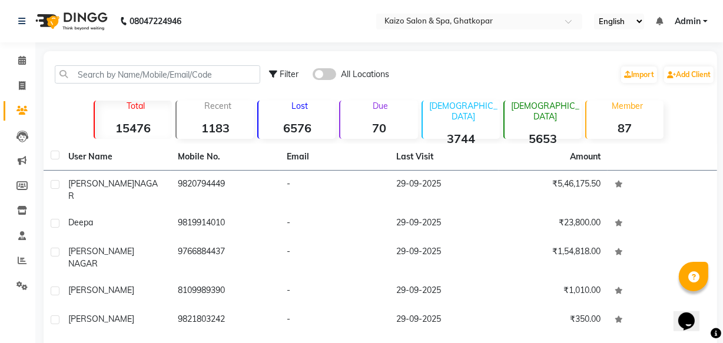  I want to click on strong: 87, so click(625, 128).